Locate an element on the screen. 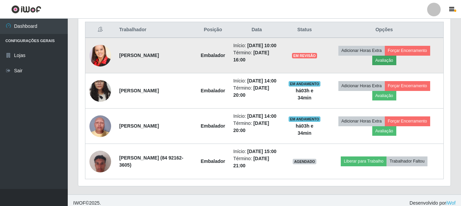 Image resolution: width=461 pixels, height=206 pixels. img: 1756478847073.jpeg is located at coordinates (100, 126).